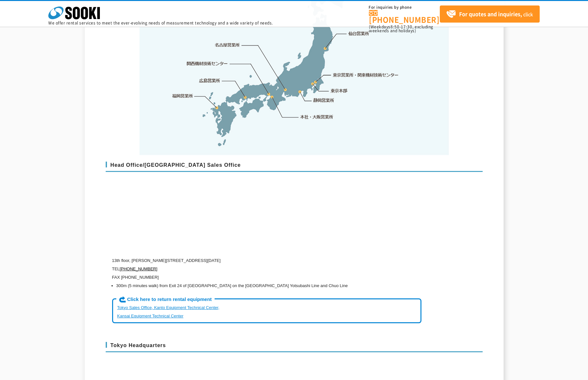 This screenshot has width=588, height=380. I want to click on font: Click here to return rental equipment, so click(170, 299).